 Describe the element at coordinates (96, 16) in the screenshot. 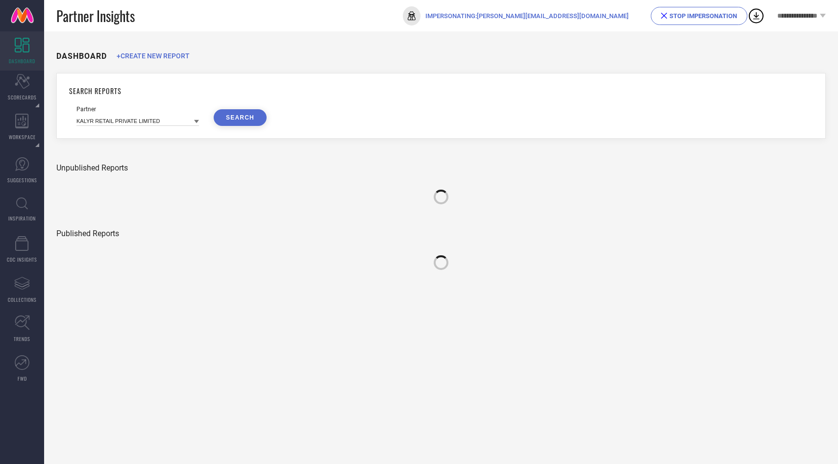

I see `span: Partner Insights` at that location.